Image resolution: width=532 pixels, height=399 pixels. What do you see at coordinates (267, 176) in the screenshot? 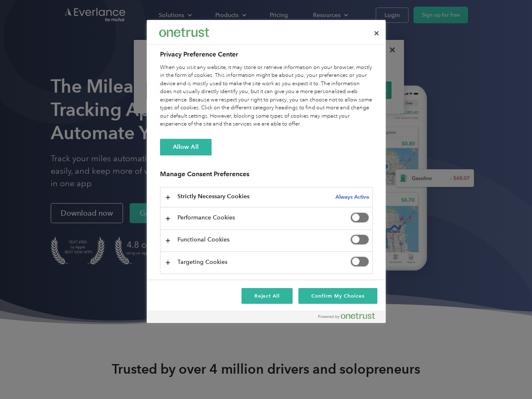
I see `h3: Manage Consent Preferences` at bounding box center [267, 176].